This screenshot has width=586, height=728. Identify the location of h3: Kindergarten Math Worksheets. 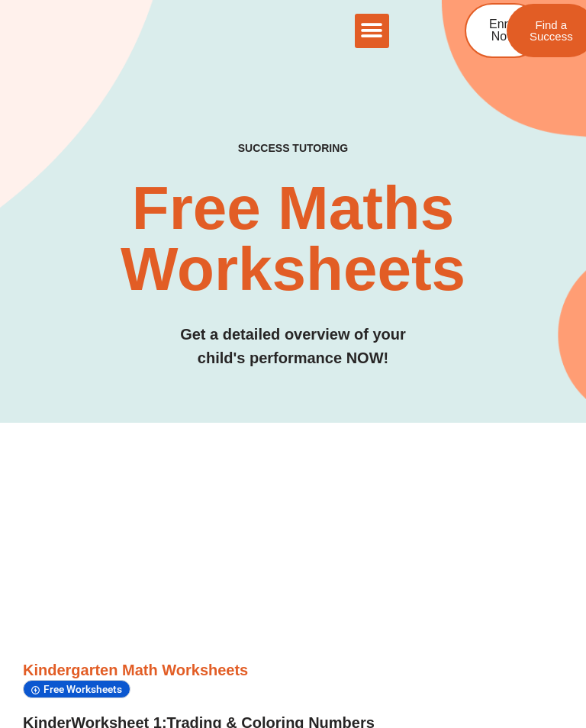
(293, 670).